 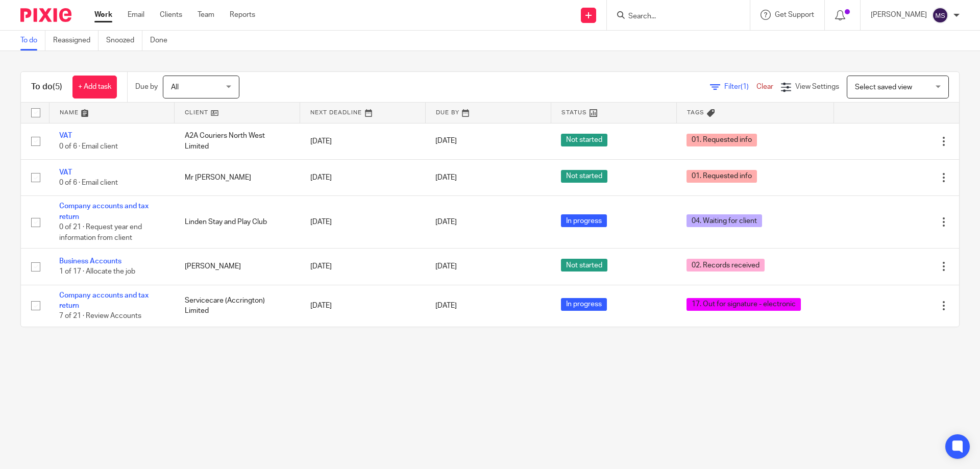 What do you see at coordinates (90, 261) in the screenshot?
I see `a: Business Accounts` at bounding box center [90, 261].